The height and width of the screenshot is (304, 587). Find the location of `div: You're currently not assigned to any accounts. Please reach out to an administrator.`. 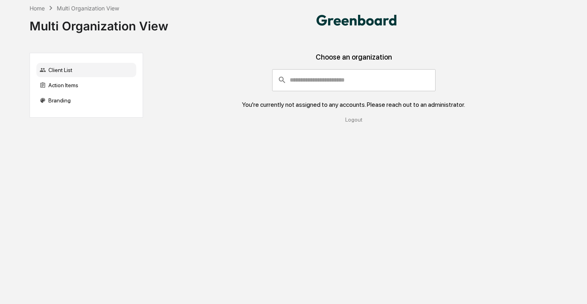

div: You're currently not assigned to any accounts. Please reach out to an administrator. is located at coordinates (353, 104).